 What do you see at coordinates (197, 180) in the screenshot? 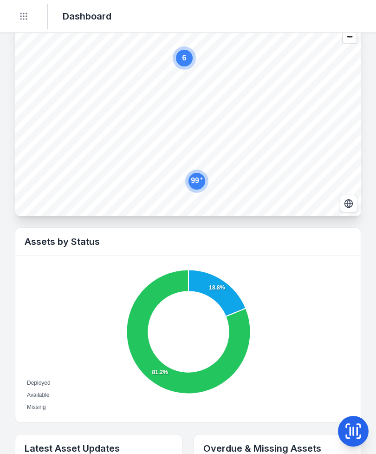
I see `text: 99` at bounding box center [197, 180].